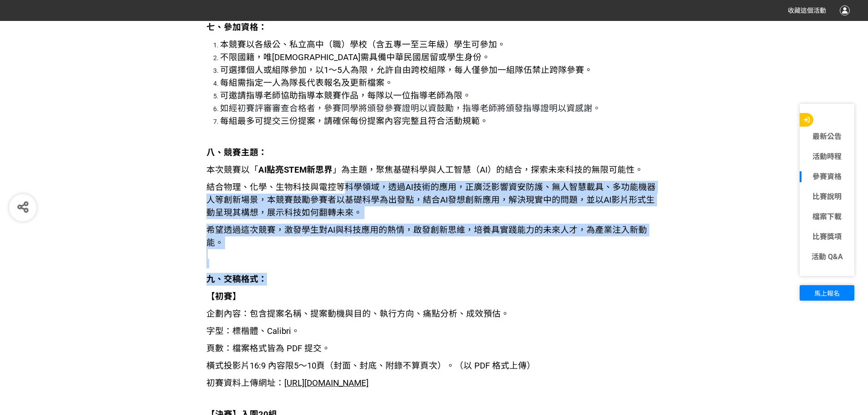 The image size is (868, 415). I want to click on span: 本次競賽以「 」為主題，聚焦基礎科學與人工智慧（AI）的結合，探索未來科技的無限可能性。, so click(425, 170).